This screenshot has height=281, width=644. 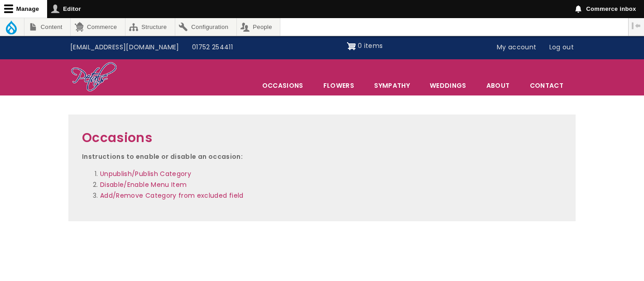 What do you see at coordinates (546, 85) in the screenshot?
I see `a: Contact` at bounding box center [546, 85].